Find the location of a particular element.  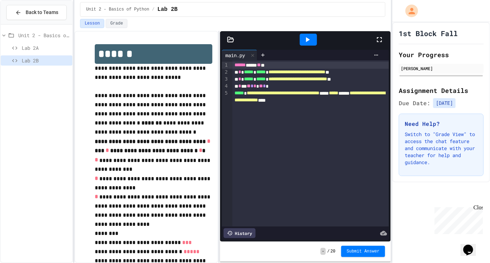

button: Lesson is located at coordinates (92, 24).